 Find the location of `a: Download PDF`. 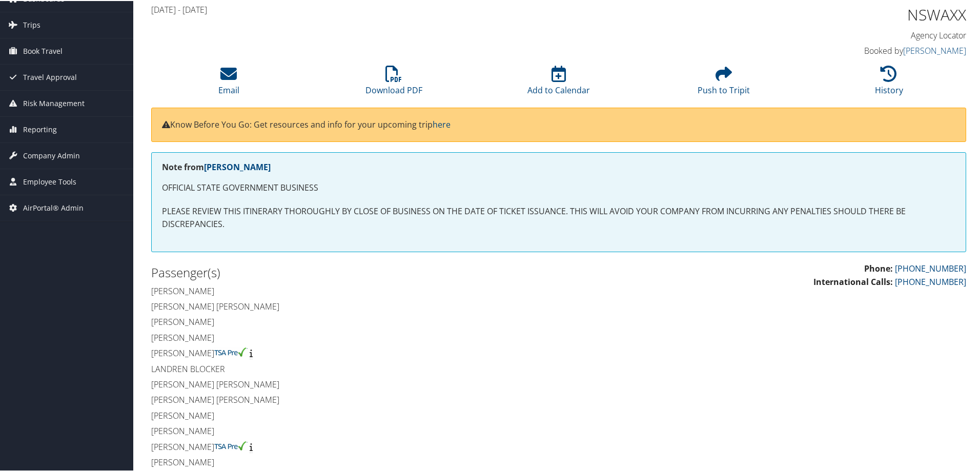

a: Download PDF is located at coordinates (394, 83).